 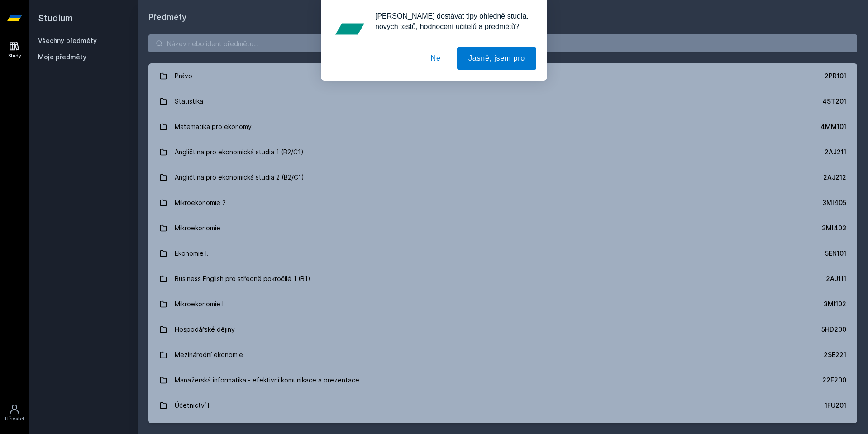 I want to click on div: Manažerská informatika - efektivní komunikace a prezentace, so click(x=267, y=381).